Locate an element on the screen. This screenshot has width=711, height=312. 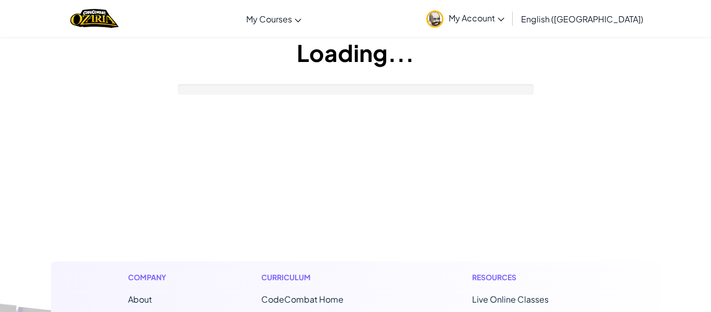
h1: Curriculum is located at coordinates (324, 277).